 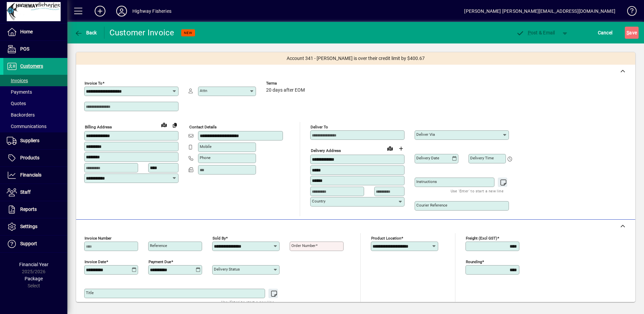 I want to click on a: Settings, so click(x=35, y=227).